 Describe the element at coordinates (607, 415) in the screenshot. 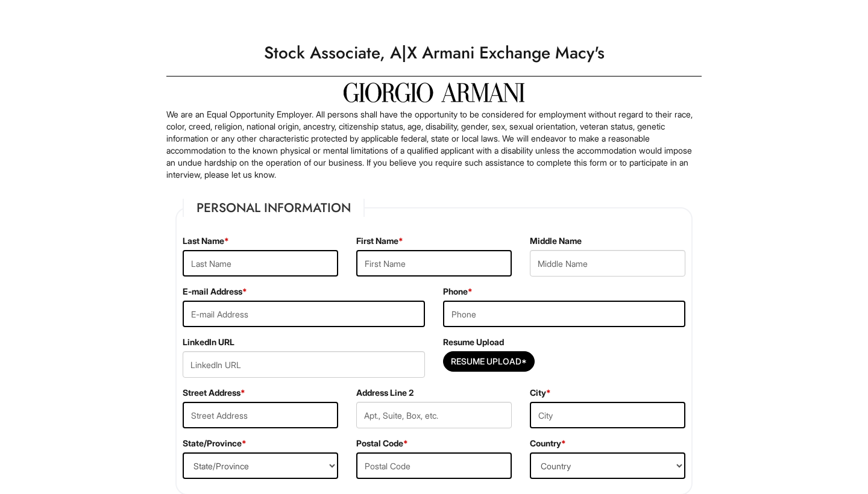

I see `input: City` at that location.